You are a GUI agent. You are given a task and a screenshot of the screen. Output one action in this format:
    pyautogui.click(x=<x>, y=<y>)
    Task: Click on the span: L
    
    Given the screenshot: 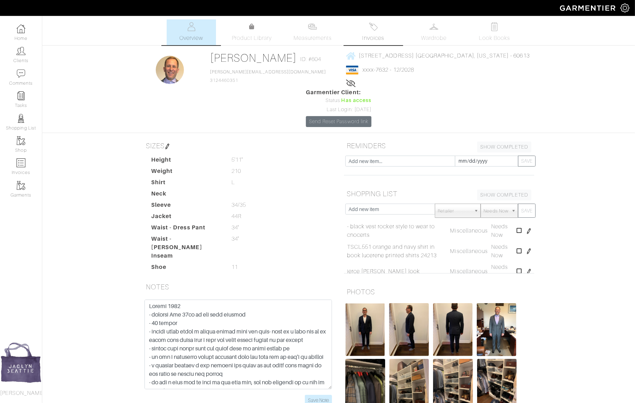 What is the action you would take?
    pyautogui.click(x=233, y=182)
    